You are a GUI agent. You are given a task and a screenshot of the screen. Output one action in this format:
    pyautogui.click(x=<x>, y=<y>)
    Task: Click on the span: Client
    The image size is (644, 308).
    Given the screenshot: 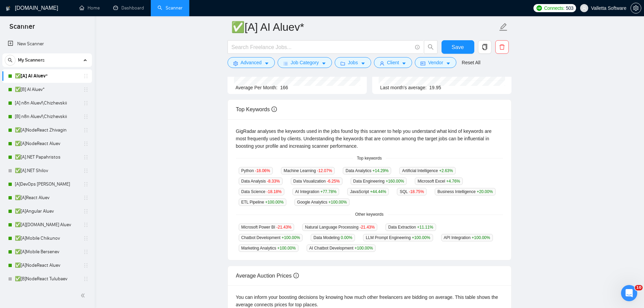 What is the action you would take?
    pyautogui.click(x=393, y=63)
    